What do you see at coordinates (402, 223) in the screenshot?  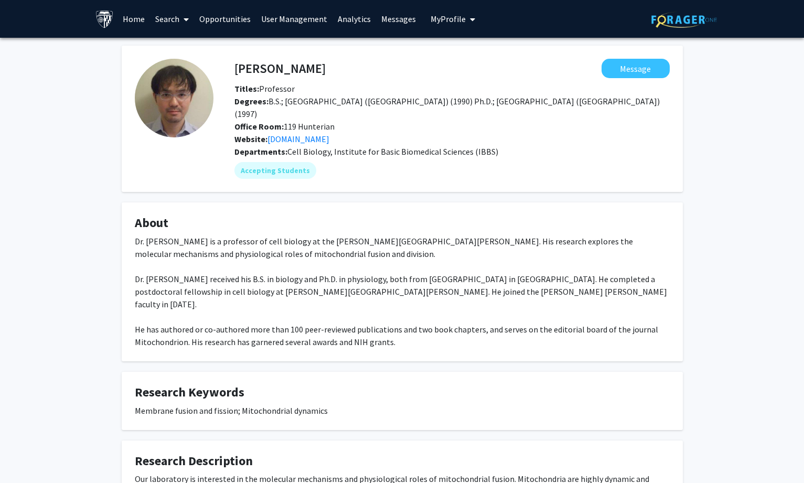 I see `h4: About` at bounding box center [402, 223].